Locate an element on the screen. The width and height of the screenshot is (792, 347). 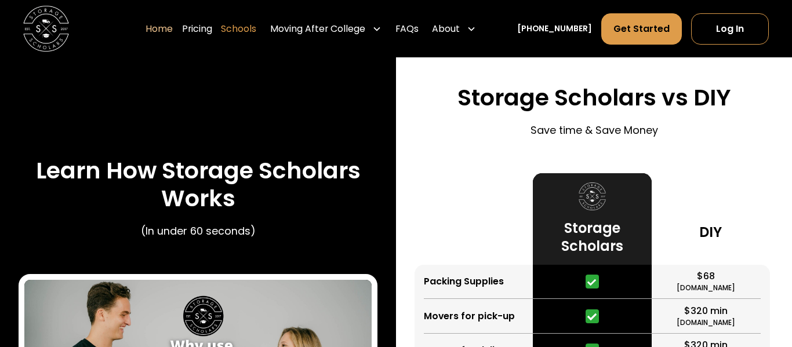
a: FAQs is located at coordinates (407, 28).